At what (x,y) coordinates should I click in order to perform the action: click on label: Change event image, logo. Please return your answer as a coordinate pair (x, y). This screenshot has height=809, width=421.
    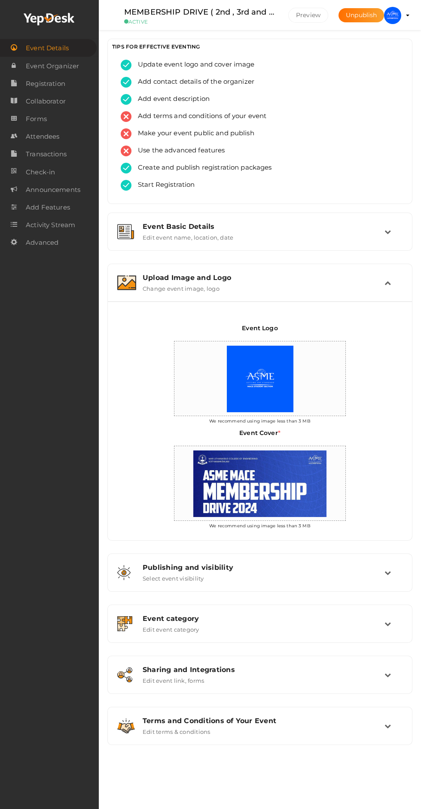
    Looking at the image, I should click on (181, 287).